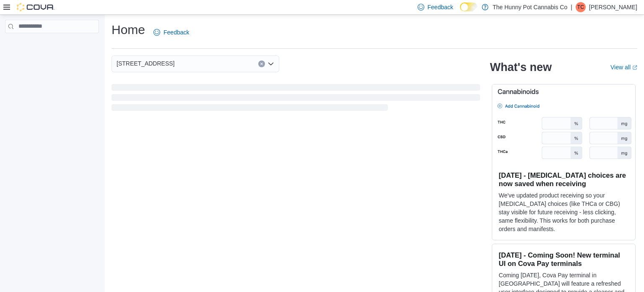 The width and height of the screenshot is (644, 292). Describe the element at coordinates (460, 11) in the screenshot. I see `span: Dark Mode` at that location.